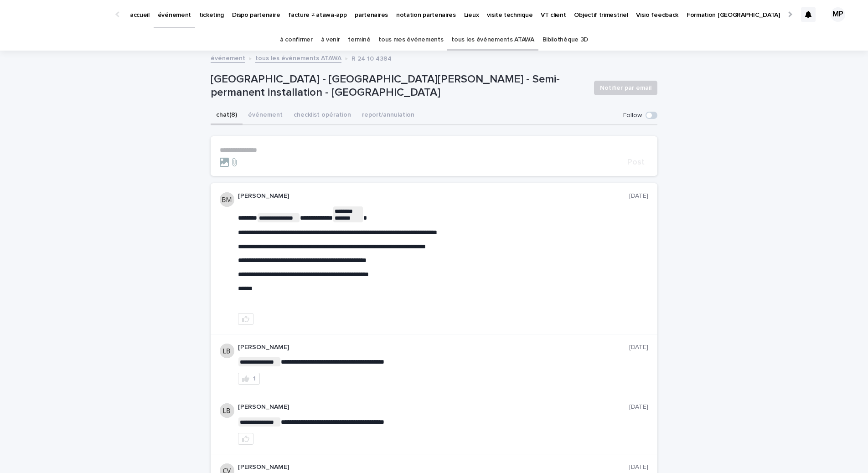 The height and width of the screenshot is (473, 868). What do you see at coordinates (265, 115) in the screenshot?
I see `button: événement` at bounding box center [265, 115].